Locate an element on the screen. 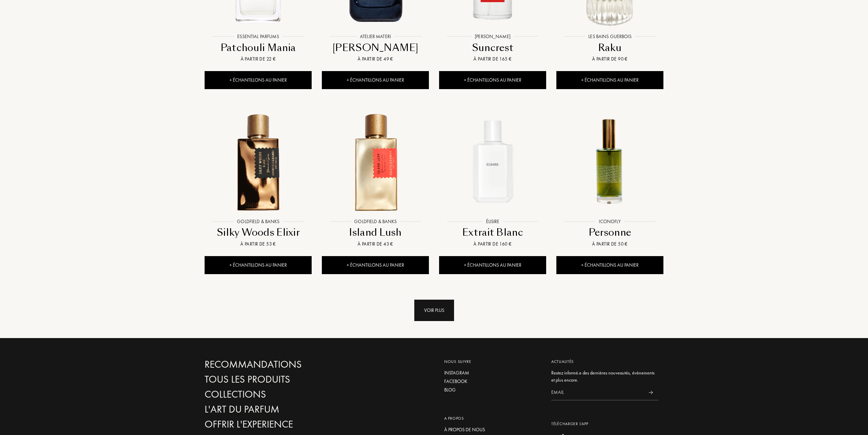 The width and height of the screenshot is (868, 435). a: Facebook is located at coordinates (492, 381).